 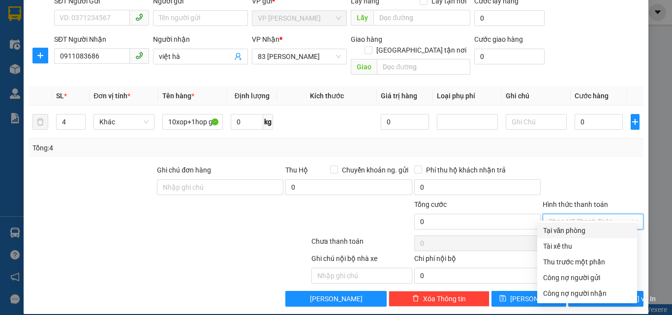 I want to click on div: Cước gửi hàng sẽ được ghi vào công nợ của người nhận, so click(x=587, y=294).